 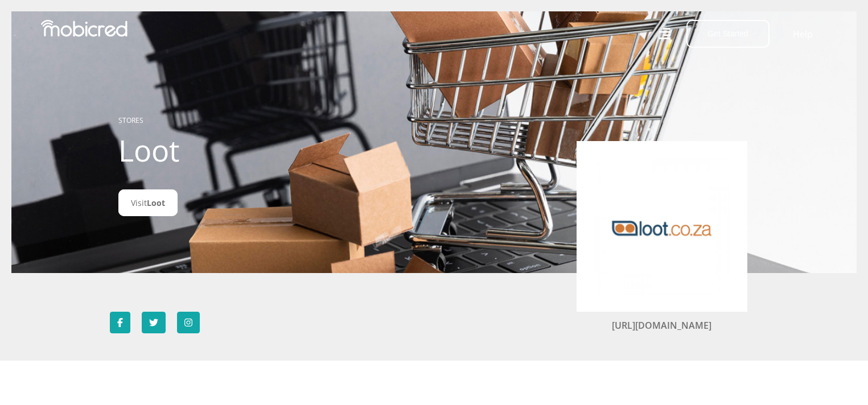 I want to click on a: VisitLoot, so click(x=148, y=202).